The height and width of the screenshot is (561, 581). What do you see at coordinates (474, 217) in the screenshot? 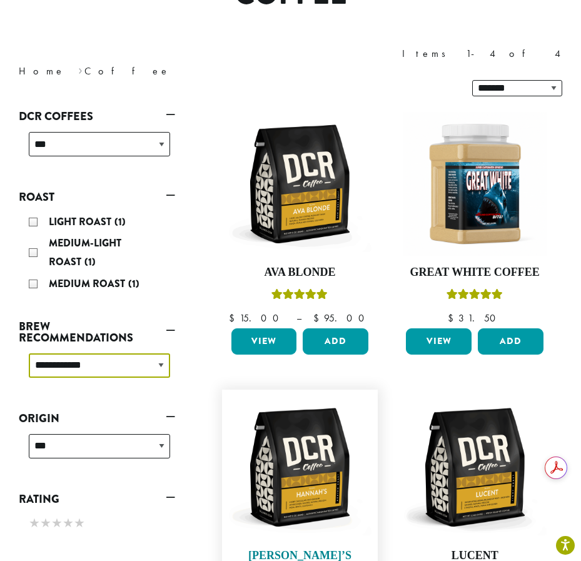
I see `a: Great White CoffeeRated 5.00 out of 5 $31.50` at bounding box center [474, 217].